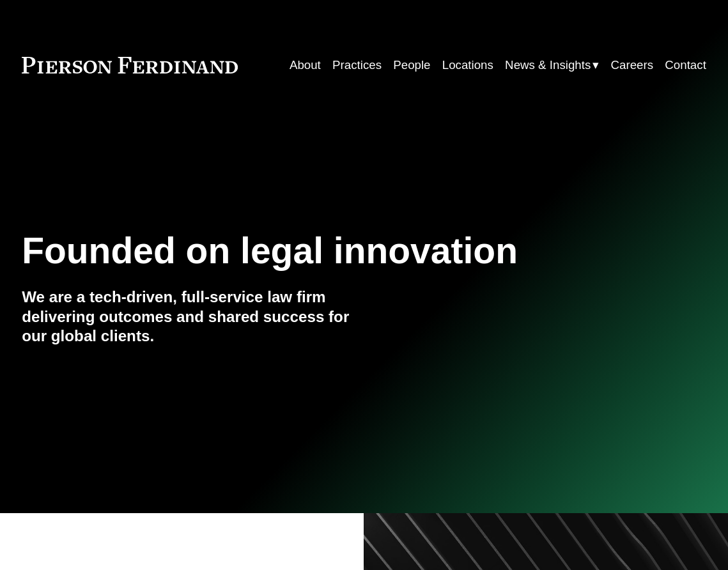 The width and height of the screenshot is (728, 570). I want to click on a: Careers, so click(632, 65).